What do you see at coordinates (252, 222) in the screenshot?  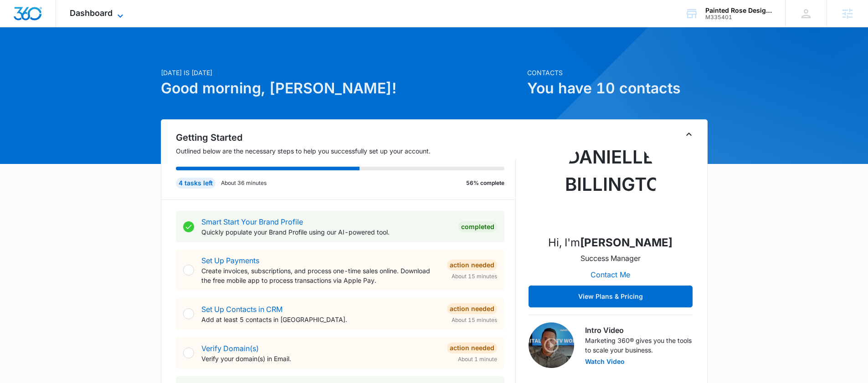 I see `a: Smart Start Your Brand Profile` at bounding box center [252, 222].